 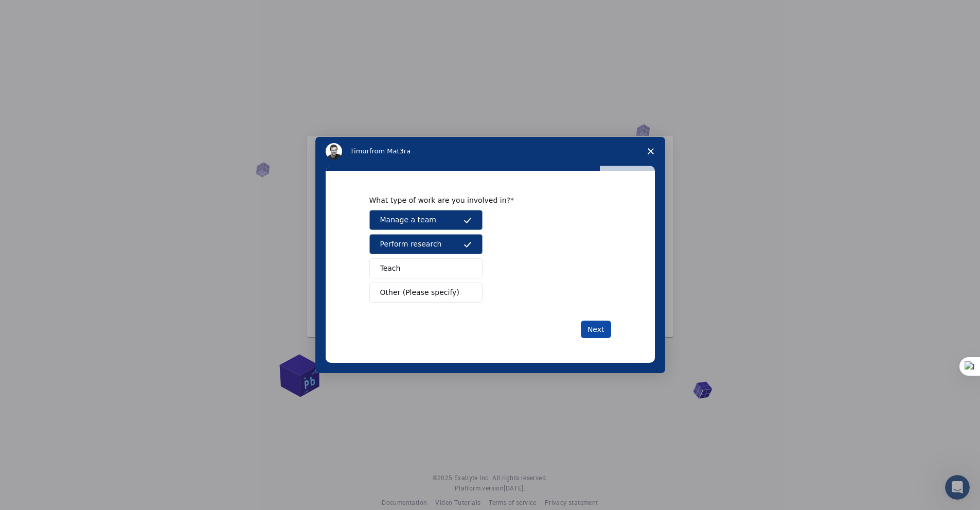 I want to click on button: Manage a team, so click(x=426, y=220).